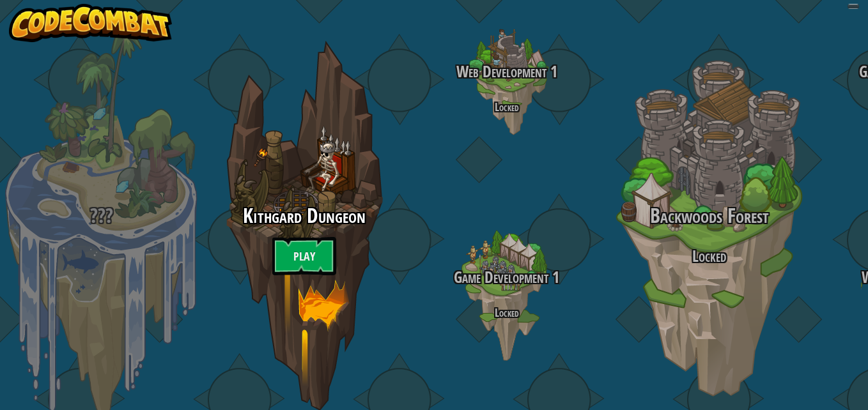 This screenshot has height=410, width=868. What do you see at coordinates (854, 7) in the screenshot?
I see `button: Adjust volume` at bounding box center [854, 7].